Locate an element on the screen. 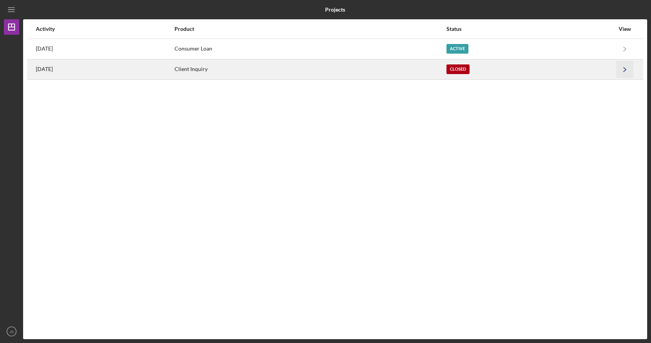 This screenshot has height=343, width=651. b: Projects is located at coordinates (335, 10).